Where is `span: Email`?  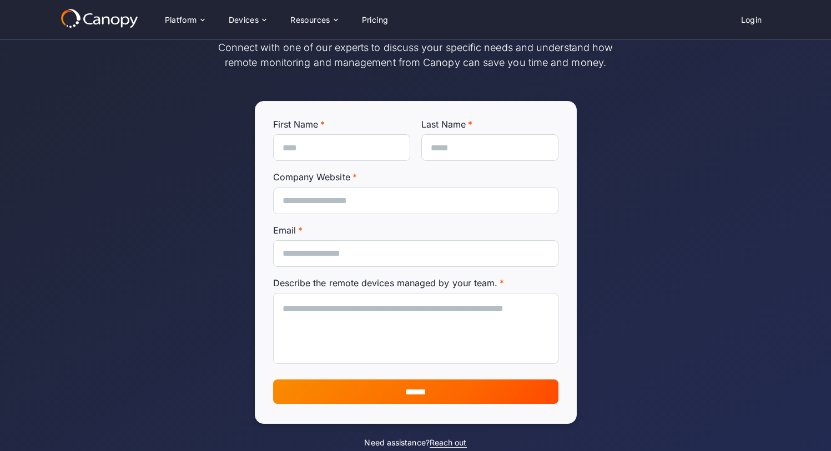
span: Email is located at coordinates (284, 230).